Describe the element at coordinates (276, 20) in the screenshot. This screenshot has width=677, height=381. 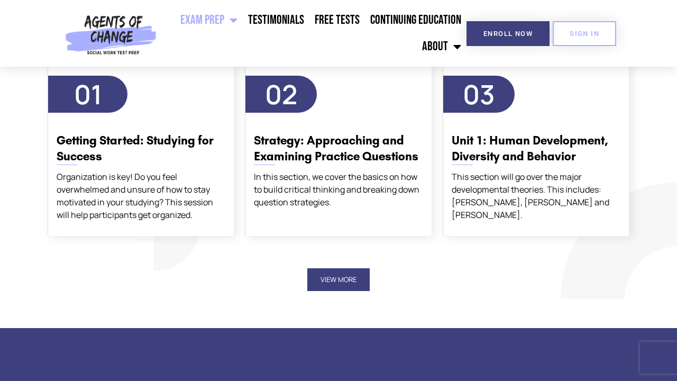
I see `a: Testimonials` at that location.